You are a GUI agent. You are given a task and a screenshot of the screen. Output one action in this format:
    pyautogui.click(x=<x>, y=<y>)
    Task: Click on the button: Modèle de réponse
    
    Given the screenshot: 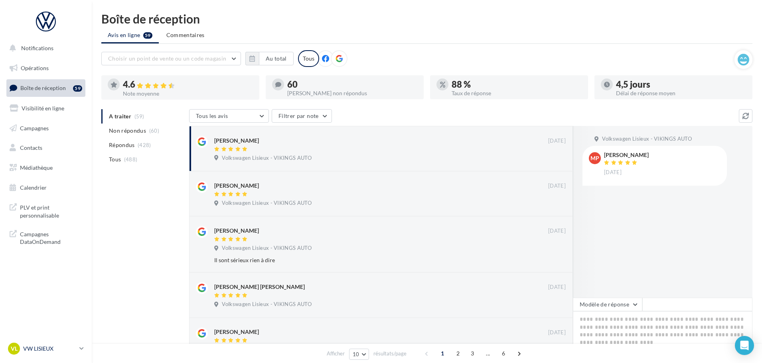 What is the action you would take?
    pyautogui.click(x=608, y=305)
    